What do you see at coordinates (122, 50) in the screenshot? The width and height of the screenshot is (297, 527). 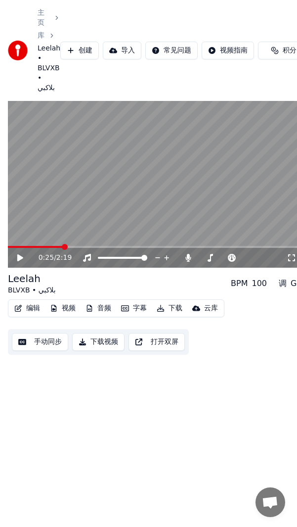 I see `button: 导入` at bounding box center [122, 50].